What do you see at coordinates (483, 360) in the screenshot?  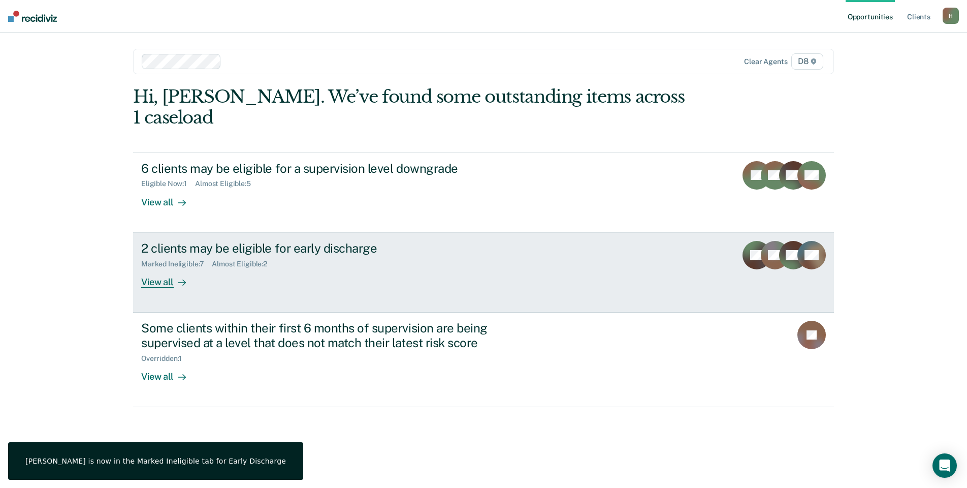 I see `a: Some clients within their first 6 months of supervision are being supervised at a level that does...` at bounding box center [483, 360].